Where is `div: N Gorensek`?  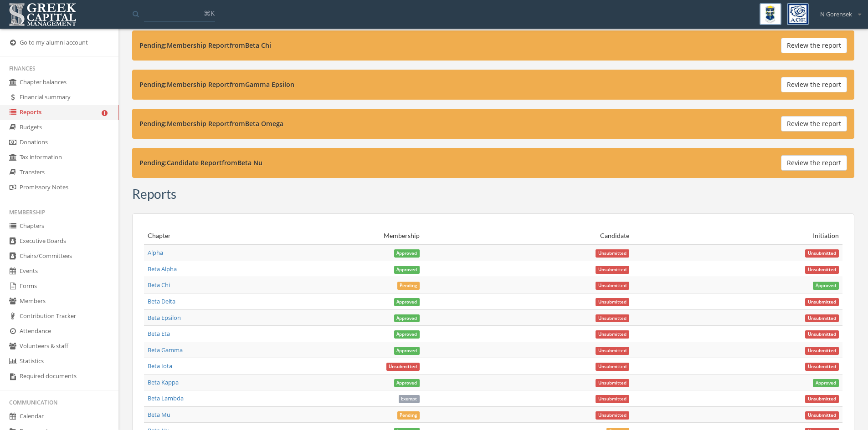
div: N Gorensek is located at coordinates (837, 11).